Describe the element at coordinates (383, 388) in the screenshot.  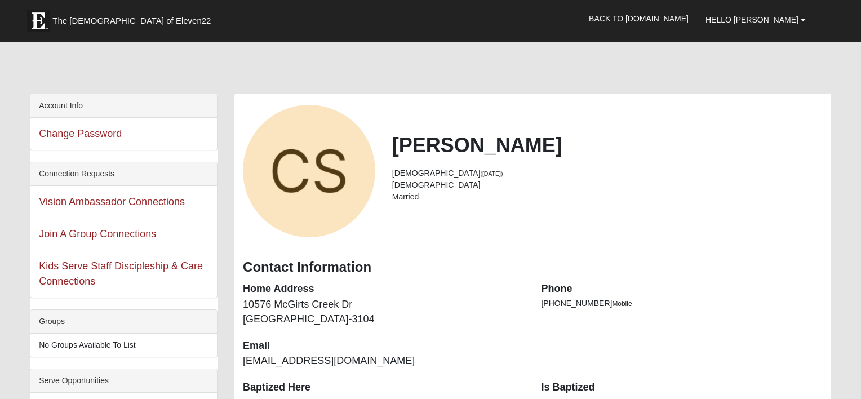
I see `dt: Baptized Here` at that location.